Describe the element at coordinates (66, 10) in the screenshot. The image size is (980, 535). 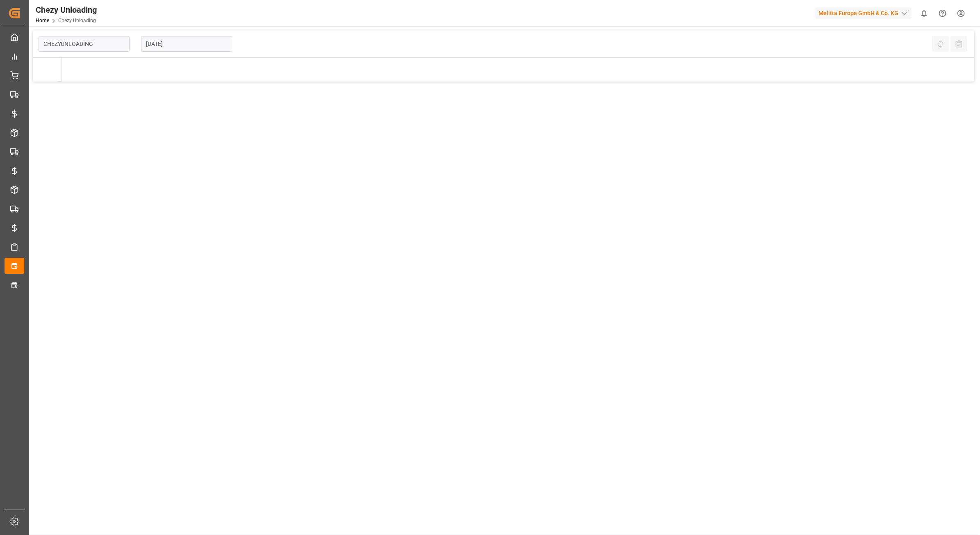
I see `div: Chezy Unloading` at that location.